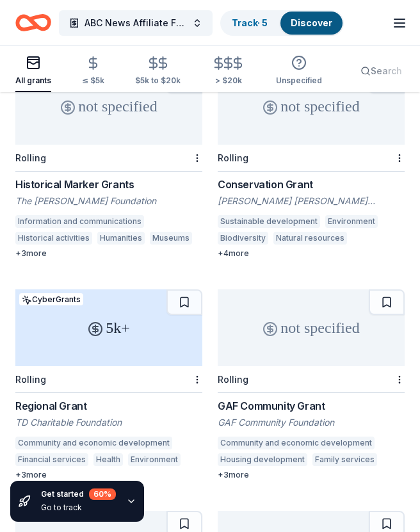  I want to click on div: GAF Community Grant, so click(311, 406).